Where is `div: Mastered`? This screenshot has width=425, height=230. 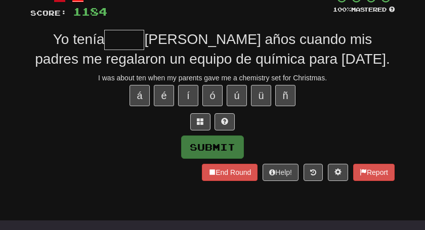
div: Mastered is located at coordinates (364, 10).